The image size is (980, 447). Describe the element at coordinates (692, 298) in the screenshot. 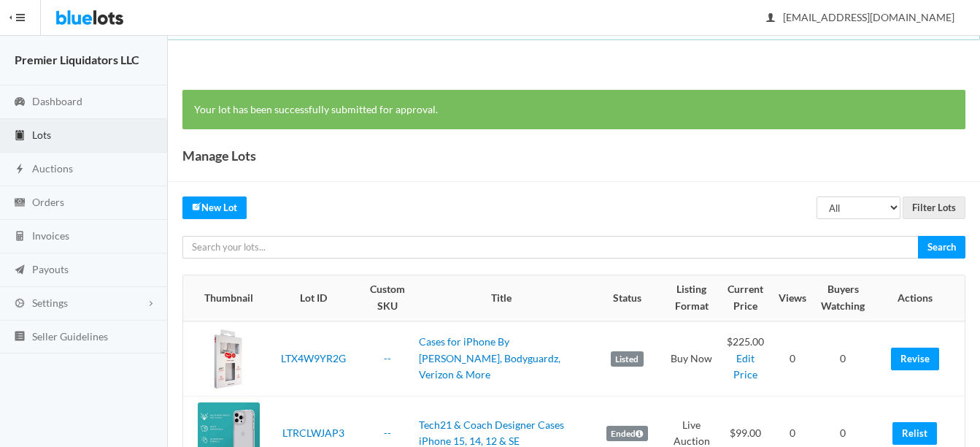

I see `th: Listing Format` at that location.